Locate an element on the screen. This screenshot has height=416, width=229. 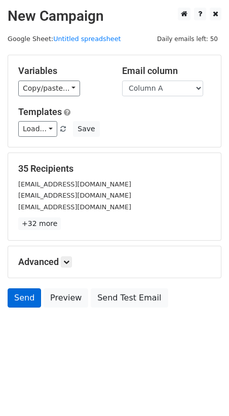
a: +32 more is located at coordinates (40, 223).